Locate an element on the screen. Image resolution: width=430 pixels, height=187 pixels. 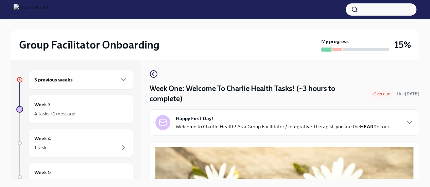
h4: Week One: Welcome To Charlie Health Tasks! (~3 hours to complete) is located at coordinates (258, 94).